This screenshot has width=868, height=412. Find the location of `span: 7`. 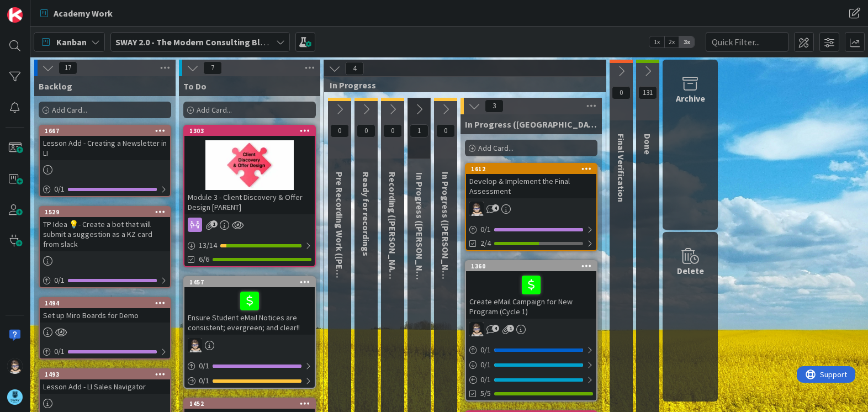

span: 7 is located at coordinates (212, 68).